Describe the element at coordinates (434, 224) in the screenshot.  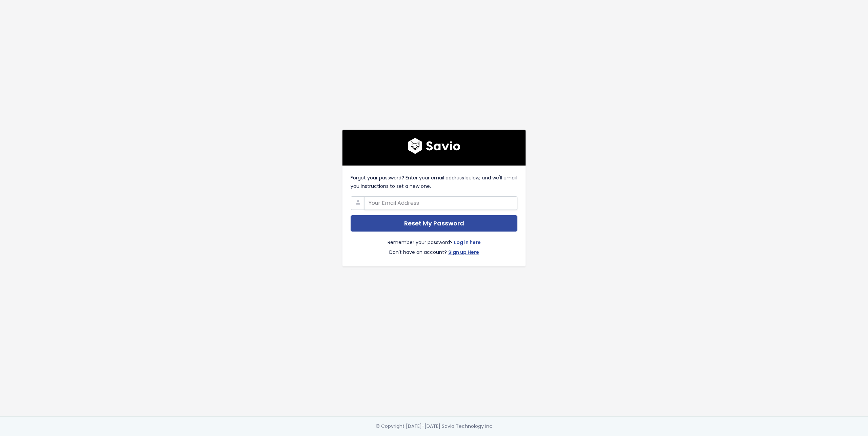
I see `input: Reset My Password` at that location.